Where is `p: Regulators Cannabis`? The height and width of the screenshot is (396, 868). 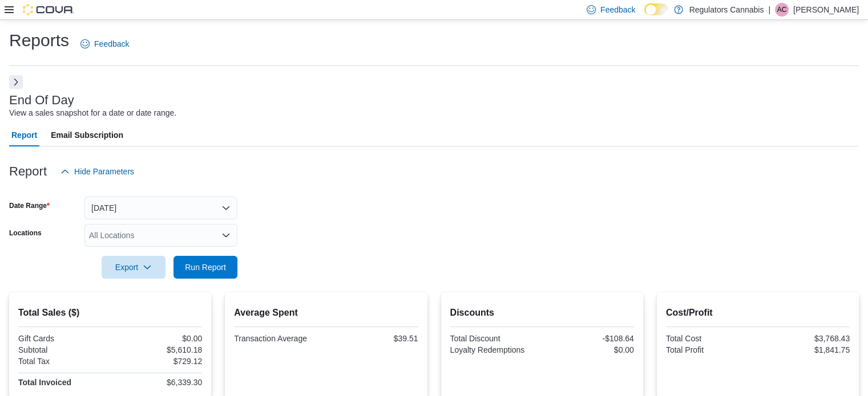
p: Regulators Cannabis is located at coordinates (726, 10).